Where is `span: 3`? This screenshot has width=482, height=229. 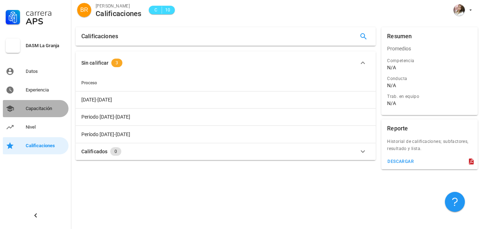
span: 3 is located at coordinates (117, 63).